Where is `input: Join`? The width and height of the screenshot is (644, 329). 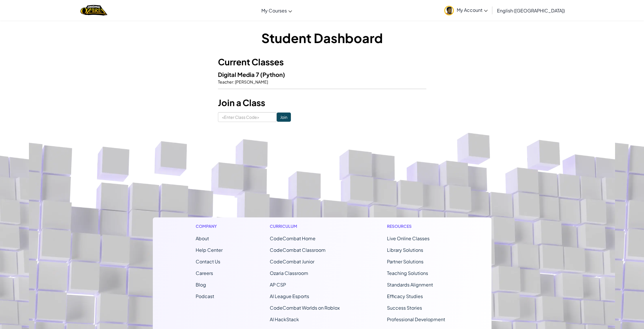 input: Join is located at coordinates (284, 117).